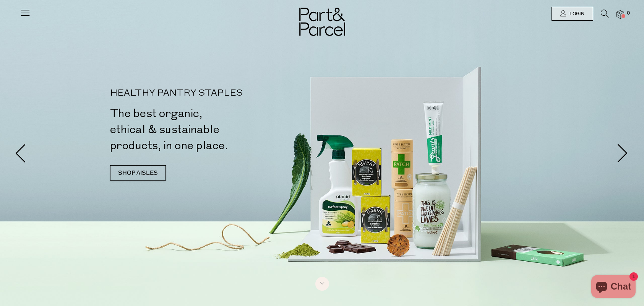 This screenshot has width=644, height=306. Describe the element at coordinates (218, 130) in the screenshot. I see `h2: The best organic, ethical & sustainable products, in one place.` at that location.